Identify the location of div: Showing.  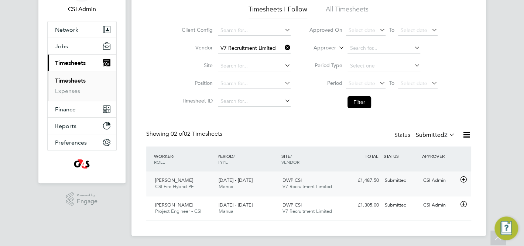
(185, 134).